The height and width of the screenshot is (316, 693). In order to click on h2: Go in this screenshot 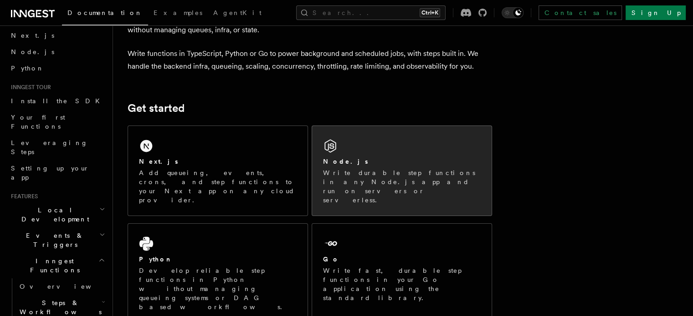, I will do `click(331, 260)`.